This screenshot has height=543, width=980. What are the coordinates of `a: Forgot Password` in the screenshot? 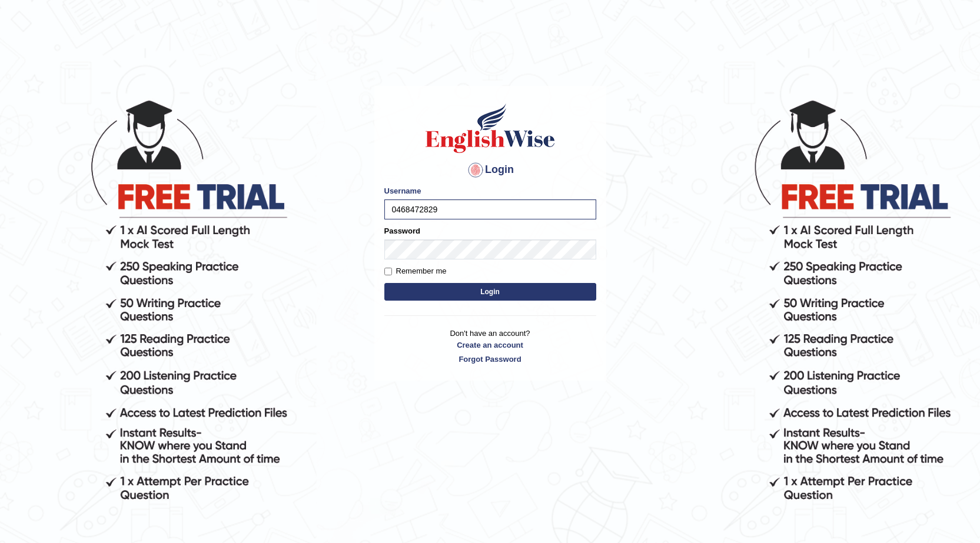 It's located at (490, 359).